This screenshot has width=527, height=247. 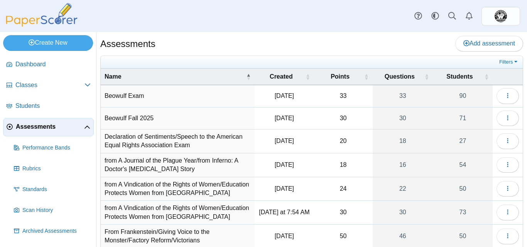 What do you see at coordinates (463, 119) in the screenshot?
I see `a: 71` at bounding box center [463, 119].